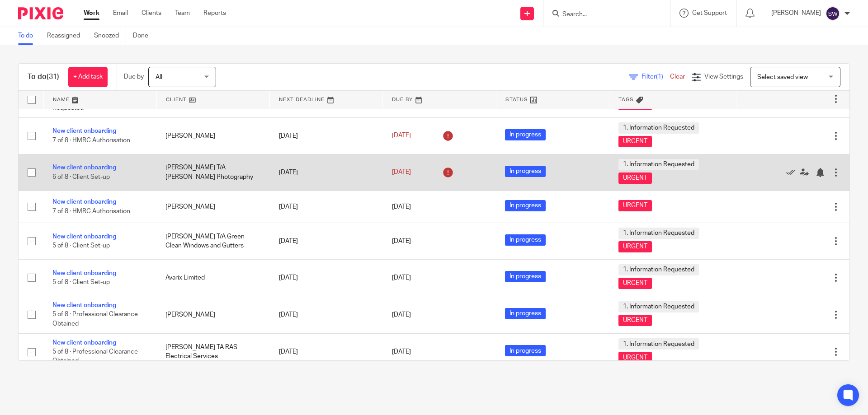 The image size is (868, 415). What do you see at coordinates (29, 36) in the screenshot?
I see `a: To do` at bounding box center [29, 36].